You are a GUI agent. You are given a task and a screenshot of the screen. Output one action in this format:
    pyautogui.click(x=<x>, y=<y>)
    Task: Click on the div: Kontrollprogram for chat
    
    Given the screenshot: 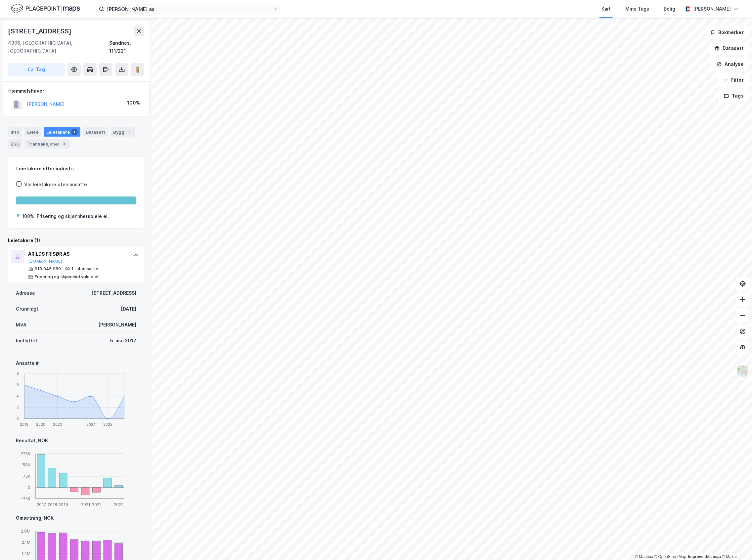 What is the action you would take?
    pyautogui.click(x=735, y=544)
    